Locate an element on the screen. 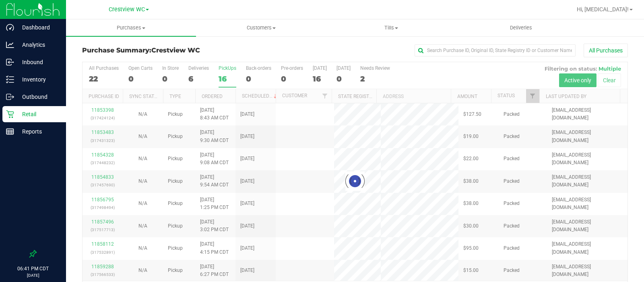 The height and width of the screenshot is (282, 644). a: Purchases is located at coordinates (131, 28).